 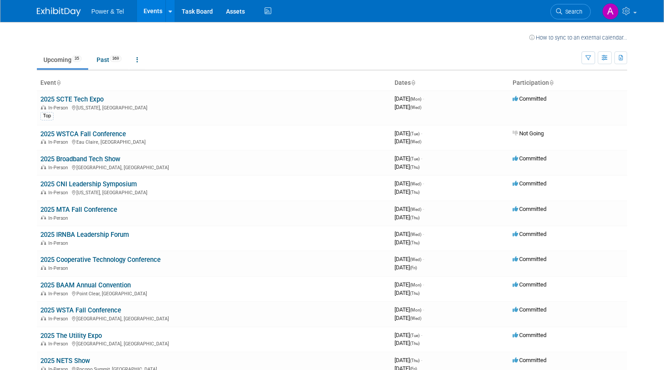 I want to click on a: Upcoming35, so click(x=62, y=60).